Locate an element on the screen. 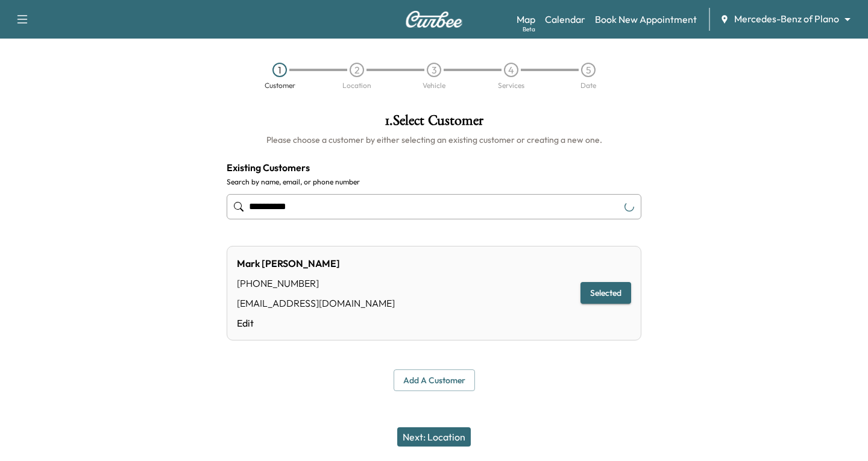 This screenshot has width=868, height=461. div: Services is located at coordinates (511, 85).